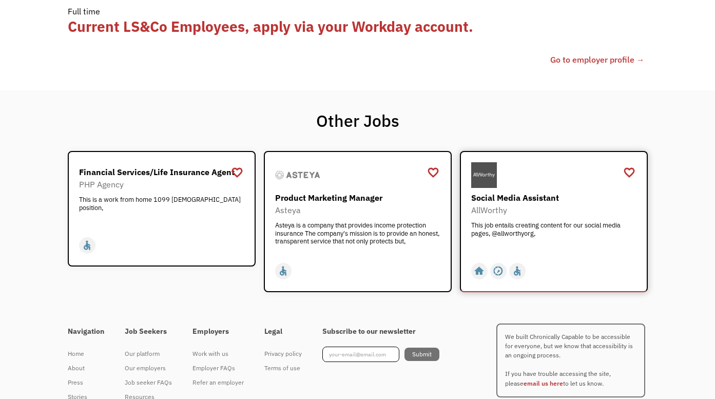  I want to click on a: PHP AgencyFinancial Services/Life Insurance AgentPHP AgencyThis is a work from home 1099 [DEMOGRA..., so click(162, 209).